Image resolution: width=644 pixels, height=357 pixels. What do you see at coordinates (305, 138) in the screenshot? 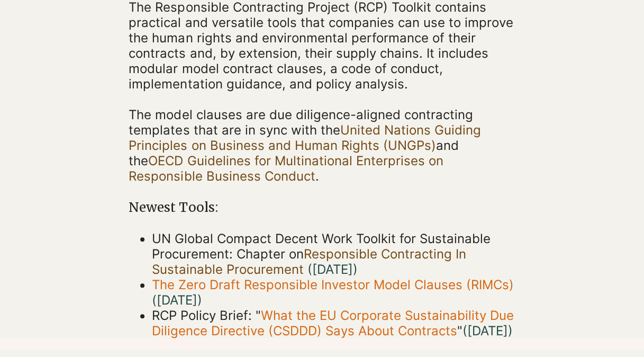
I see `a: United Nations Guiding Principles on Business and Human Rights (UNGPs)` at bounding box center [305, 138].